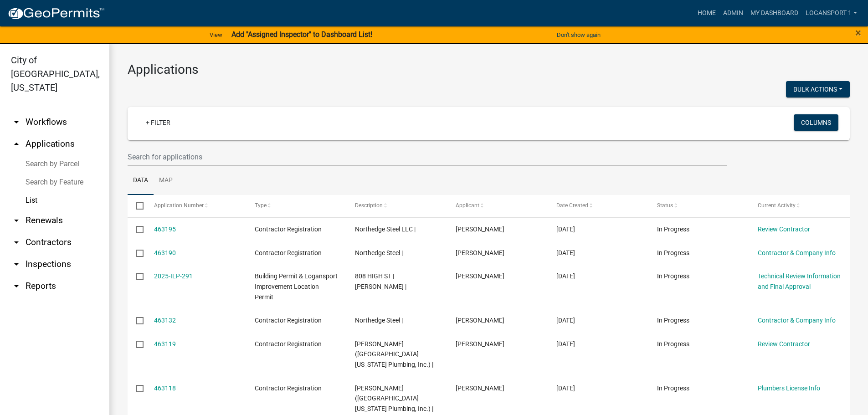 The width and height of the screenshot is (868, 415). What do you see at coordinates (397, 206) in the screenshot?
I see `datatable-header-cell: Description` at bounding box center [397, 206].